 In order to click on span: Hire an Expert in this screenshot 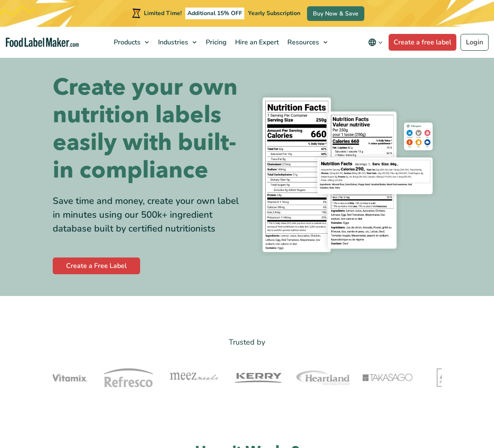, I will do `click(256, 42)`.